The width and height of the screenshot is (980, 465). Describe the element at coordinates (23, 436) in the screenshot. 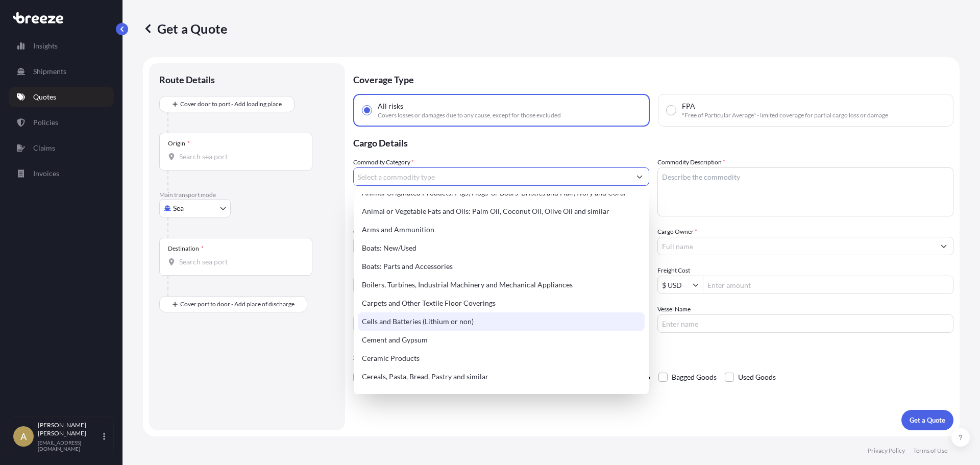

I see `span: A` at that location.